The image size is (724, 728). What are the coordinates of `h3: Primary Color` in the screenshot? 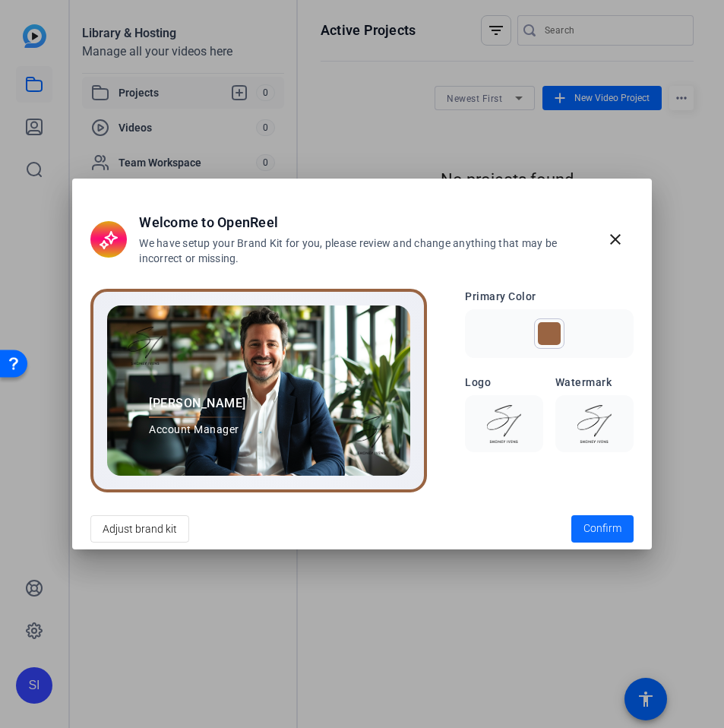 It's located at (548, 297).